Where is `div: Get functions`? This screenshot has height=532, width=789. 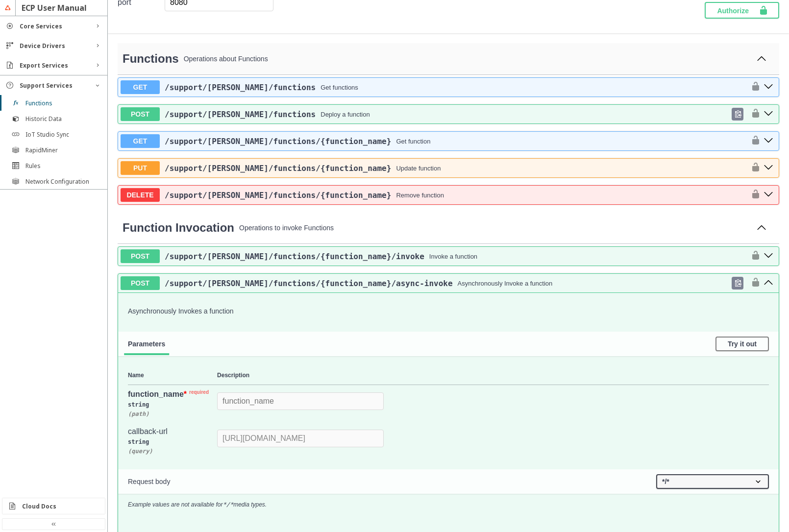
div: Get functions is located at coordinates (339, 87).